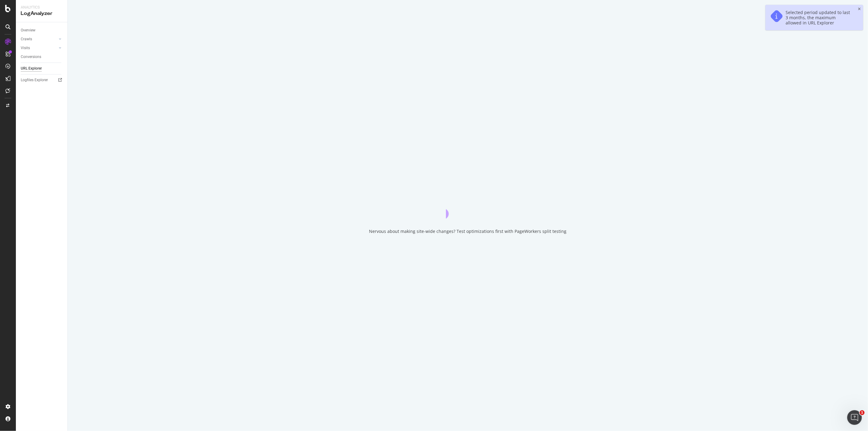 Image resolution: width=868 pixels, height=431 pixels. I want to click on span: 1, so click(863, 413).